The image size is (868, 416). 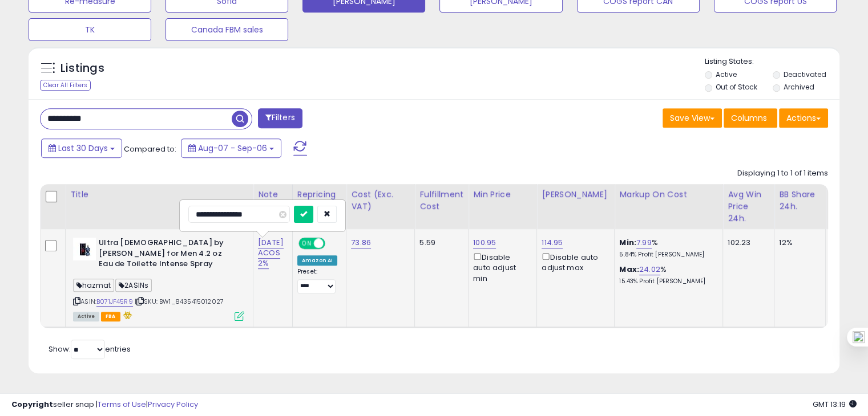 What do you see at coordinates (90, 349) in the screenshot?
I see `span: Show: entries` at bounding box center [90, 349].